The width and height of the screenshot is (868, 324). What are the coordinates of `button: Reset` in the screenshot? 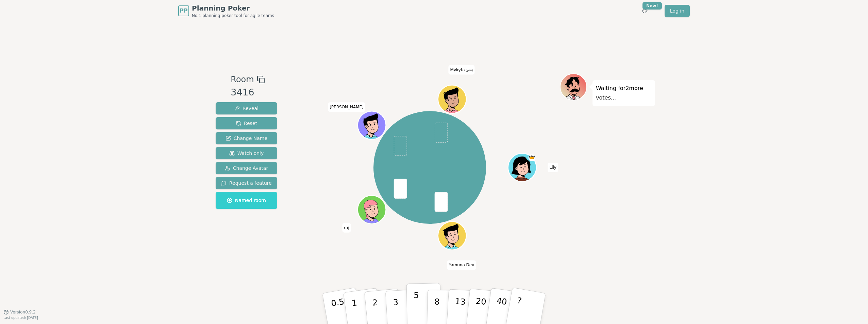 It's located at (246, 123).